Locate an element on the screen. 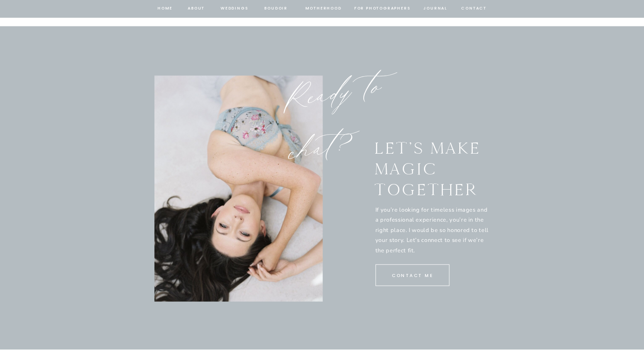  nav: Weddings is located at coordinates (235, 9).